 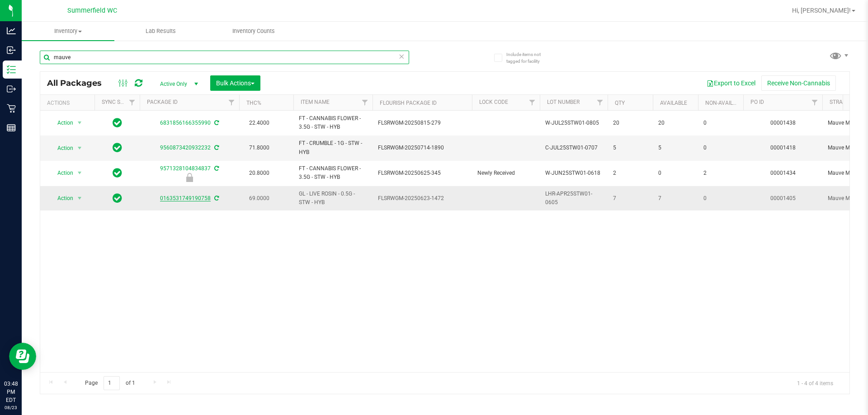 What do you see at coordinates (408, 103) in the screenshot?
I see `a: Flourish Package ID` at bounding box center [408, 103].